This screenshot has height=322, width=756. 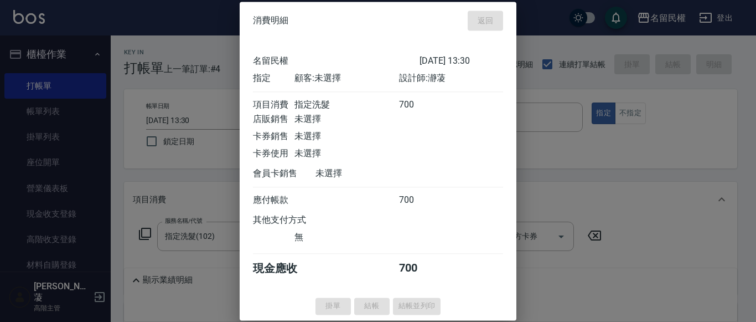 What do you see at coordinates (347, 78) in the screenshot?
I see `div: 顧客: 未選擇` at bounding box center [347, 78].